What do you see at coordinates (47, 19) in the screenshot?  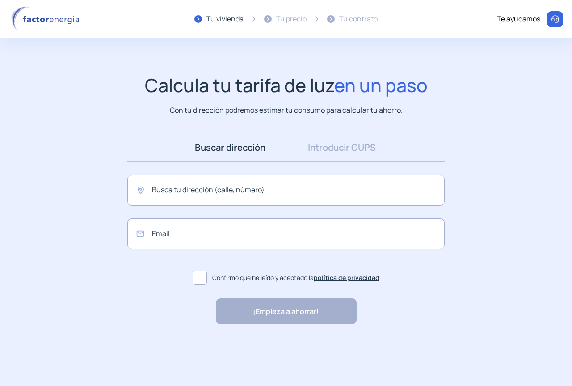 I see `img: logo factor` at bounding box center [47, 19].